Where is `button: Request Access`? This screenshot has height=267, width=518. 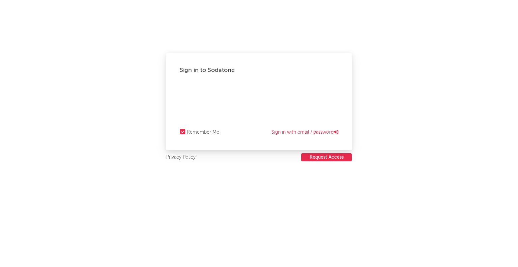
button: Request Access is located at coordinates (327, 157).